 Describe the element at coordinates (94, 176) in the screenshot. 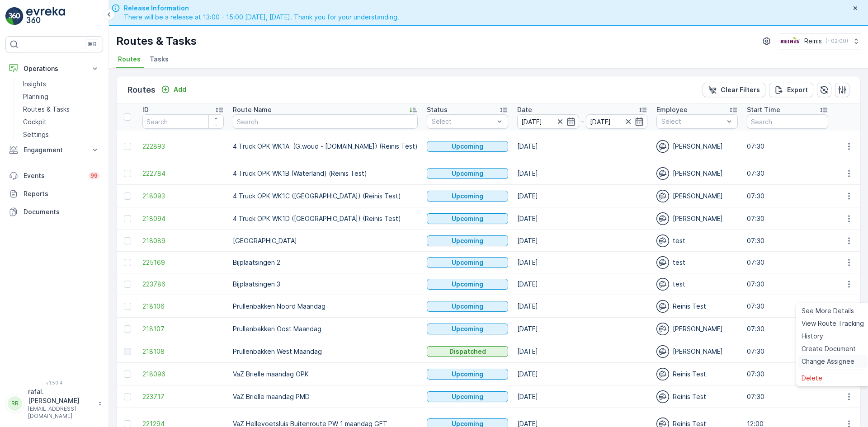

I see `p: 99` at that location.